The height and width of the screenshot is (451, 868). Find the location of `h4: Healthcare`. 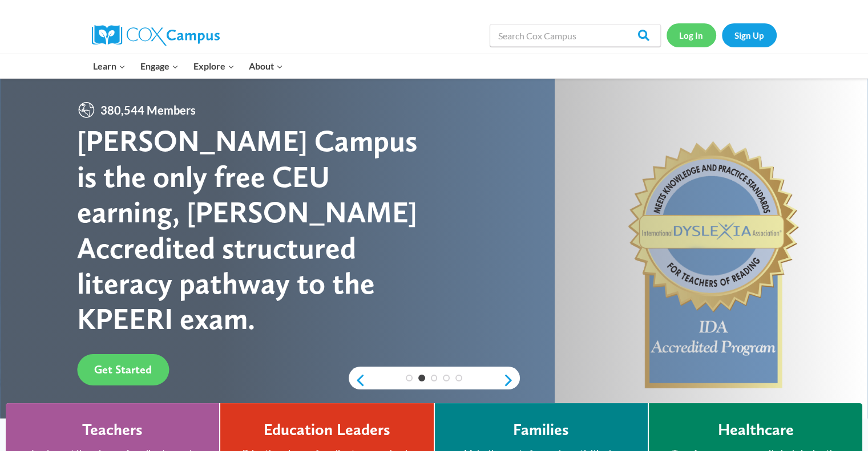

h4: Healthcare is located at coordinates (755, 430).